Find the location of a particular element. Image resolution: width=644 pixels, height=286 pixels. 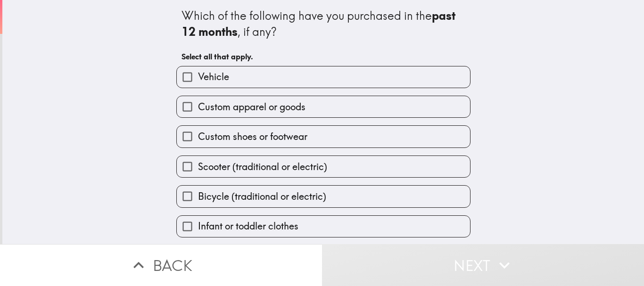

button: Scooter (traditional or electric) is located at coordinates (324, 166).